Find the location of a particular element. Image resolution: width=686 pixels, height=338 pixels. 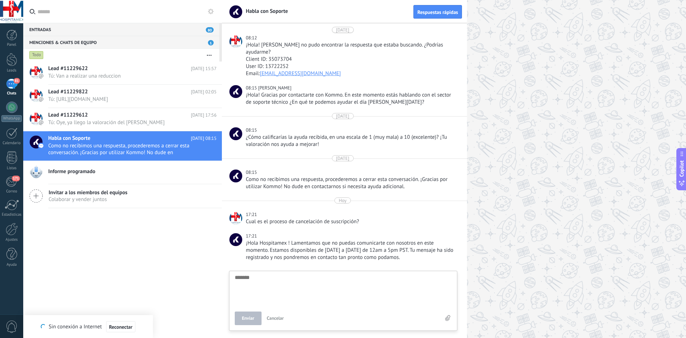

div: WhatsApp is located at coordinates (11, 118).